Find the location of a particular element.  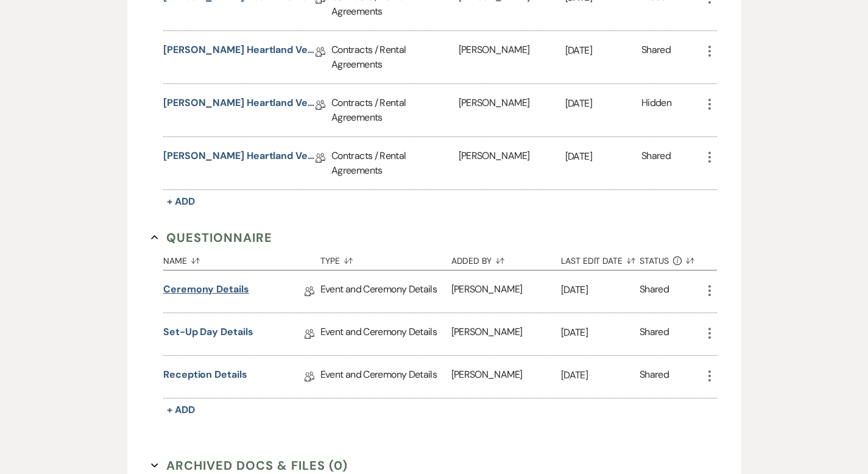

button: Name is located at coordinates (242, 259).